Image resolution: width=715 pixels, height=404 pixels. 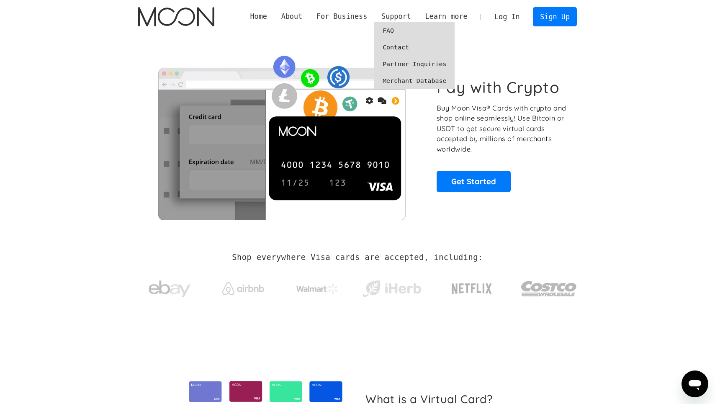 I want to click on h2: Shop everywhere Visa cards are accepted, including:, so click(x=357, y=257).